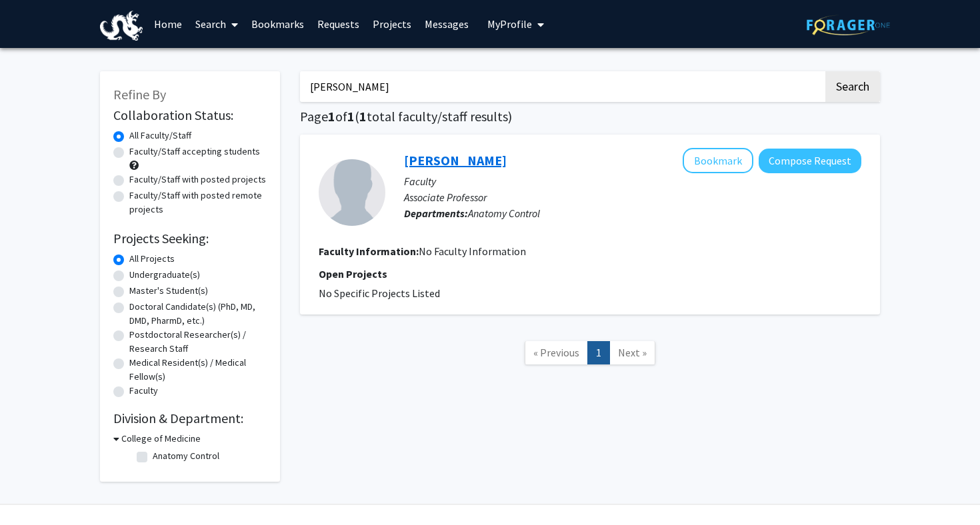  What do you see at coordinates (197, 179) in the screenshot?
I see `label: Faculty/Staff with posted projects` at bounding box center [197, 179].